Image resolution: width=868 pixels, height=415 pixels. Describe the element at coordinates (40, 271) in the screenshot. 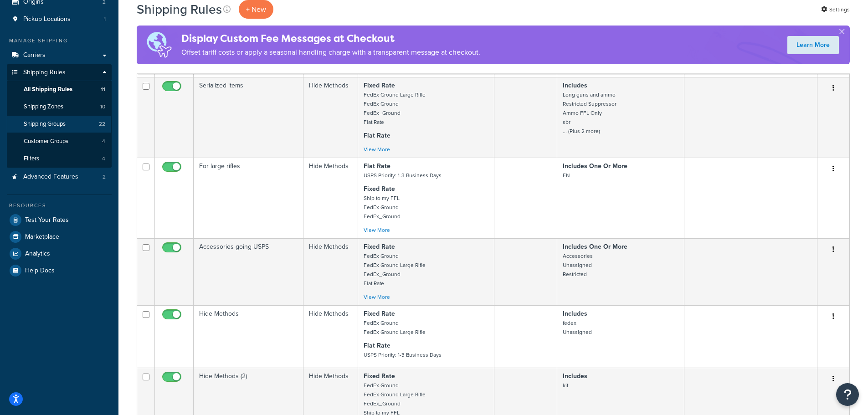

I see `span: Help Docs` at that location.